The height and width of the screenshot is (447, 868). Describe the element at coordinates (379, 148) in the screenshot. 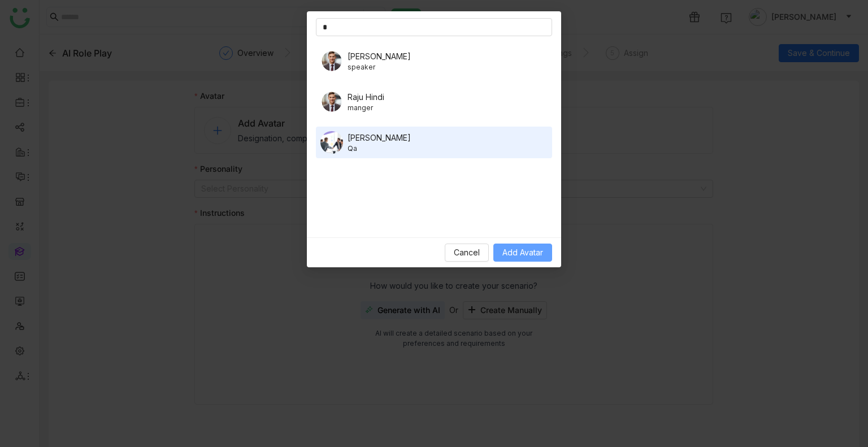

I see `span: Qa` at that location.